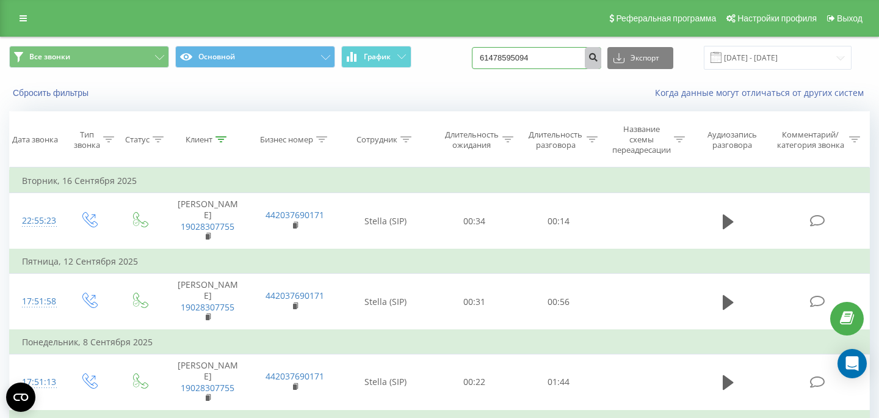 Image resolution: width=879 pixels, height=418 pixels. I want to click on a: Когда данные могут отличаться от других систем, so click(763, 92).